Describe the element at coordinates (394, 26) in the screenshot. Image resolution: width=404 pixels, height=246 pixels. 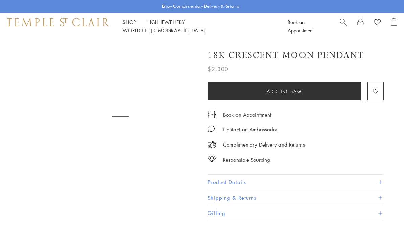
I see `a: Open Shopping Bag` at that location.